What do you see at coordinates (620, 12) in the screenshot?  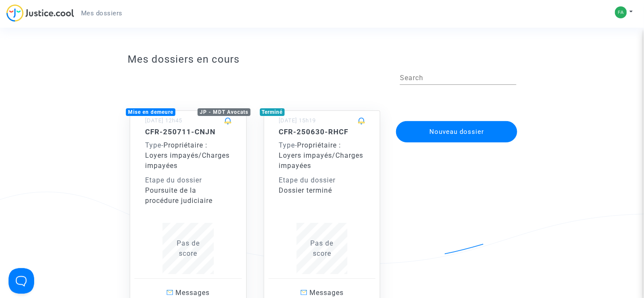 I see `img: c211c668aa3dc9cf54e08d1c3d4932c1` at bounding box center [620, 12].